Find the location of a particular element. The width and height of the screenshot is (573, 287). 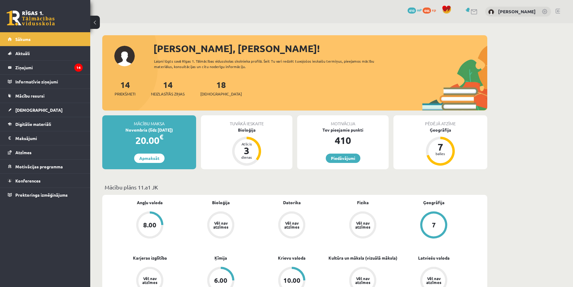

span: Proktoringa izmēģinājums is located at coordinates (42, 195).